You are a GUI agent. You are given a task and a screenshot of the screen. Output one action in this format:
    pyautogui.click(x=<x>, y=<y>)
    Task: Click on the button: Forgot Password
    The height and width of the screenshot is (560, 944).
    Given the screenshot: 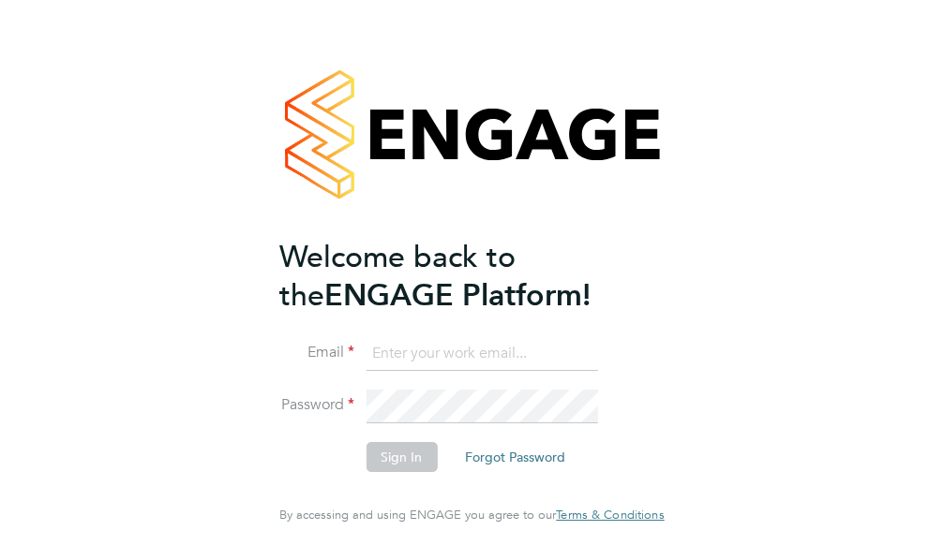 What is the action you would take?
    pyautogui.click(x=515, y=458)
    